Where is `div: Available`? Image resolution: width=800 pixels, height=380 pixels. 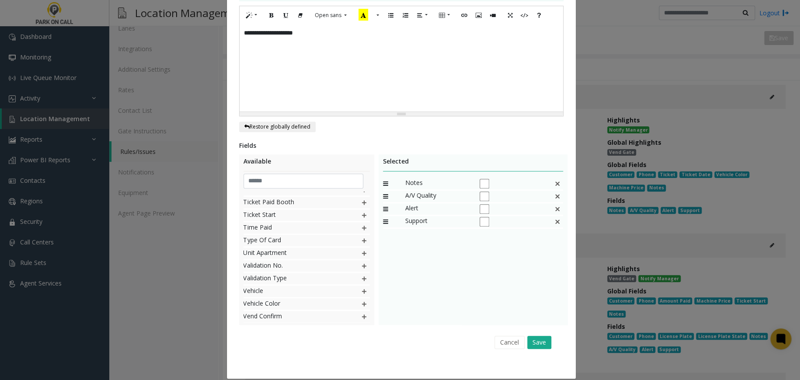
div: Available is located at coordinates (307, 164).